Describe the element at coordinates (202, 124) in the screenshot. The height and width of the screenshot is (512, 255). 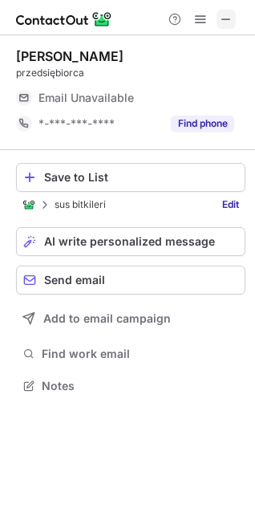
I see `button: Reveal Button` at that location.